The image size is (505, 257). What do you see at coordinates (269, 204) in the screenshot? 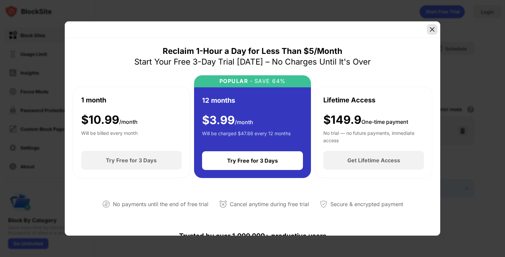
I see `div: Cancel anytime during free trial` at bounding box center [269, 204].